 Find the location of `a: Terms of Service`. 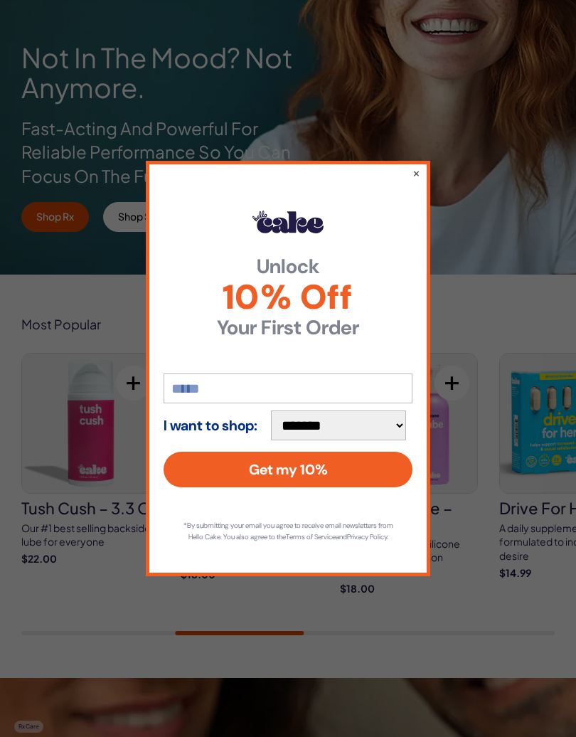

a: Terms of Service is located at coordinates (311, 537).